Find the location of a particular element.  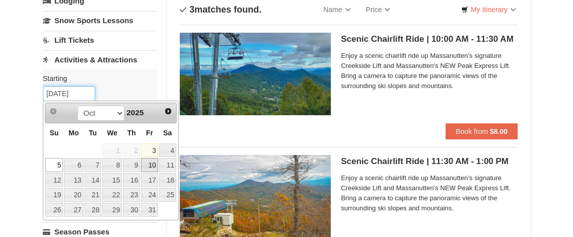

span: 2 is located at coordinates (131, 151).